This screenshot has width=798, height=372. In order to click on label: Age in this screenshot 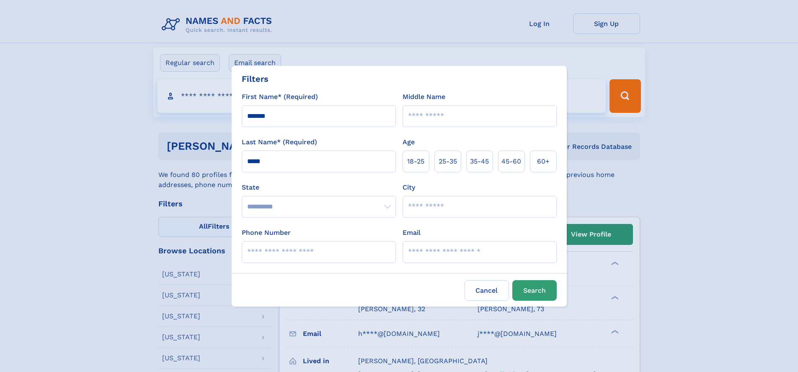, I will do `click(408, 142)`.